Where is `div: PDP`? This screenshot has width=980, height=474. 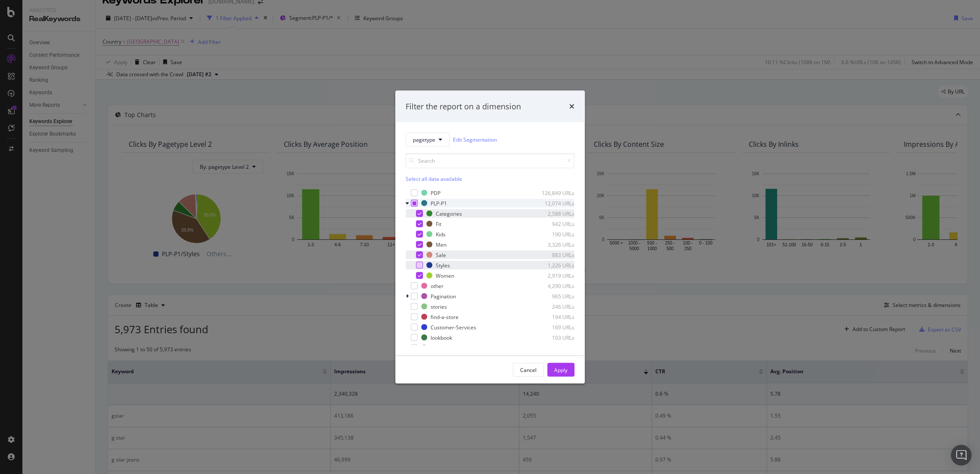
div: PDP is located at coordinates (435, 192).